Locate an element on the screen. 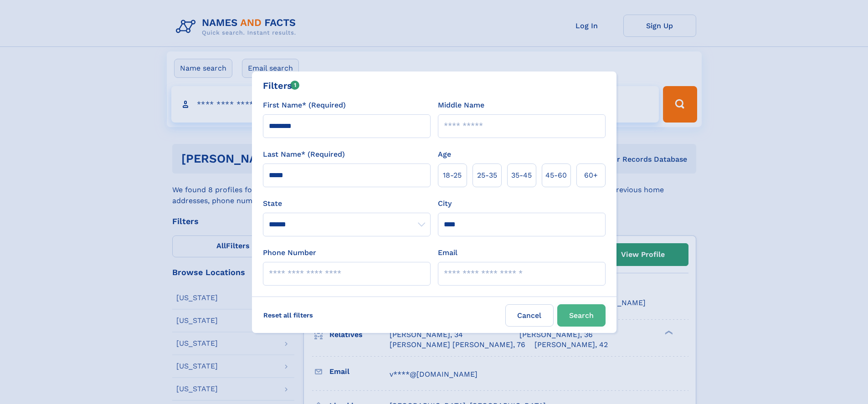 The image size is (868, 404). label: Phone Number is located at coordinates (289, 253).